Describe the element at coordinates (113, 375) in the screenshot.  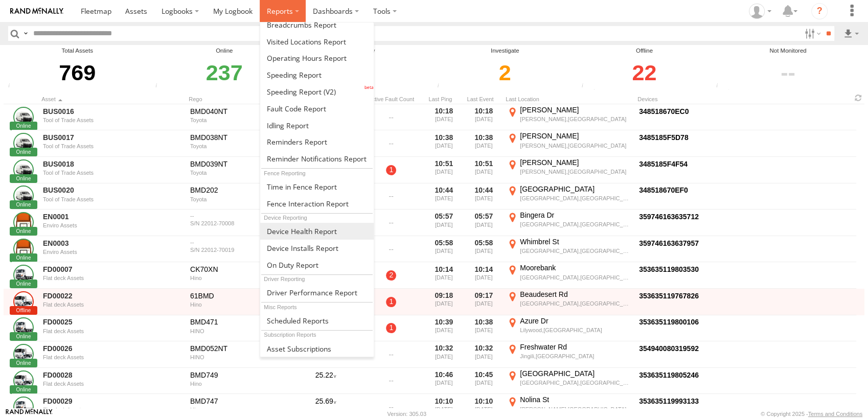
I see `a: FD00028` at that location.